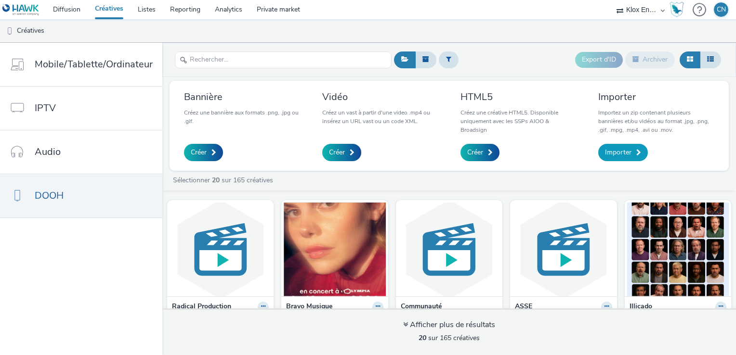  I want to click on span: Importer, so click(618, 153).